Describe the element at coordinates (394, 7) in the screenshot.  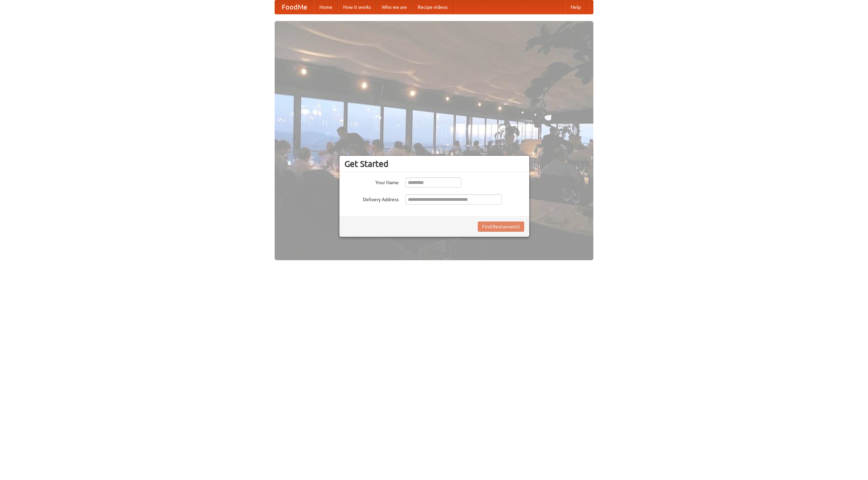
I see `a: Who we are` at that location.